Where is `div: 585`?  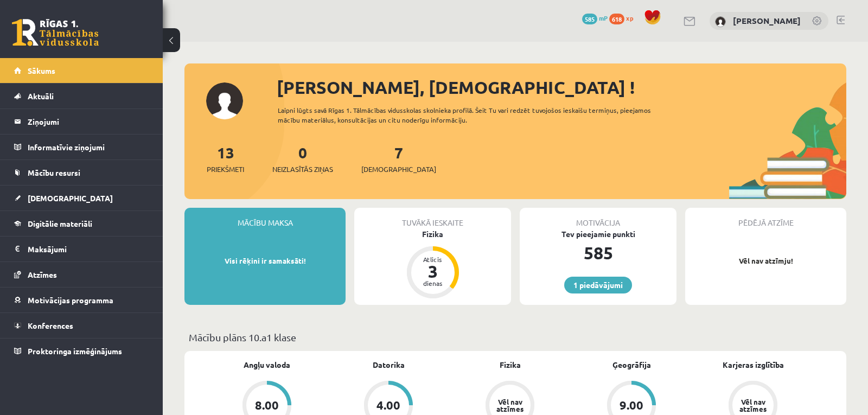
div: 585 is located at coordinates (598, 253).